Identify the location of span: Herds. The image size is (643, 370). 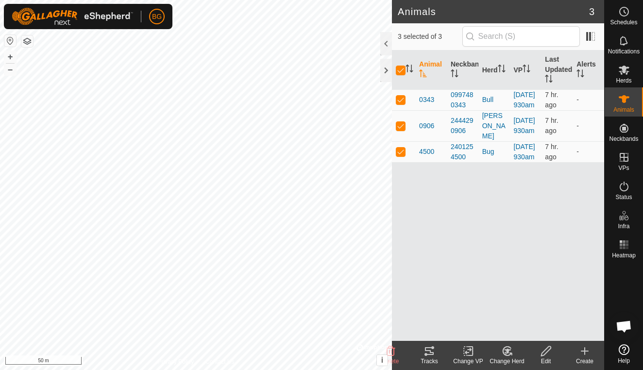
(624, 81).